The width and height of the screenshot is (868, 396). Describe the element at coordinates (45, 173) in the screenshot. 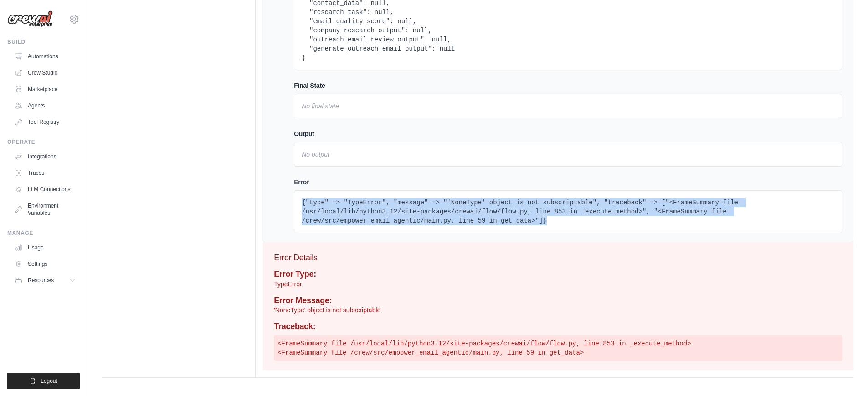

I see `a: Traces` at that location.